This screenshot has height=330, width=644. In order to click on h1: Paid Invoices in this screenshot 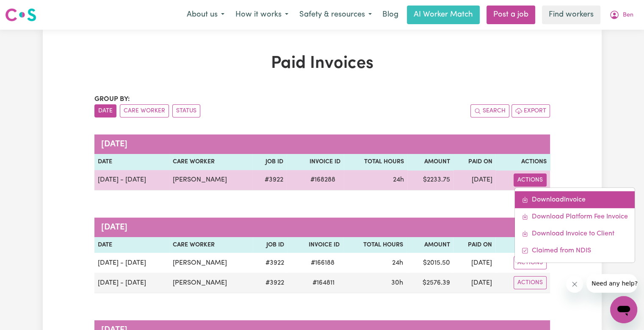, I will do `click(322, 64)`.